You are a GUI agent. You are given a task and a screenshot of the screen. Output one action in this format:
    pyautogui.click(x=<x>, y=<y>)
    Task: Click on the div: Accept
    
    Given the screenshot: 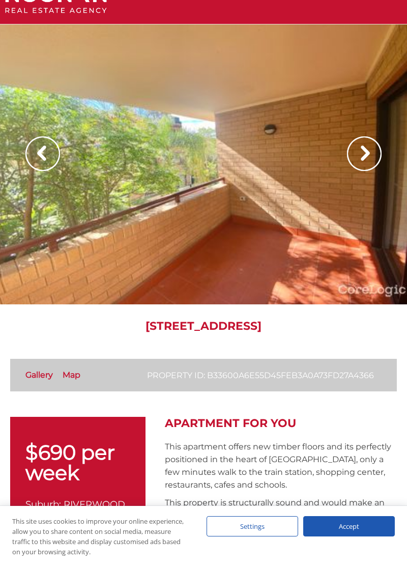 What is the action you would take?
    pyautogui.click(x=349, y=526)
    